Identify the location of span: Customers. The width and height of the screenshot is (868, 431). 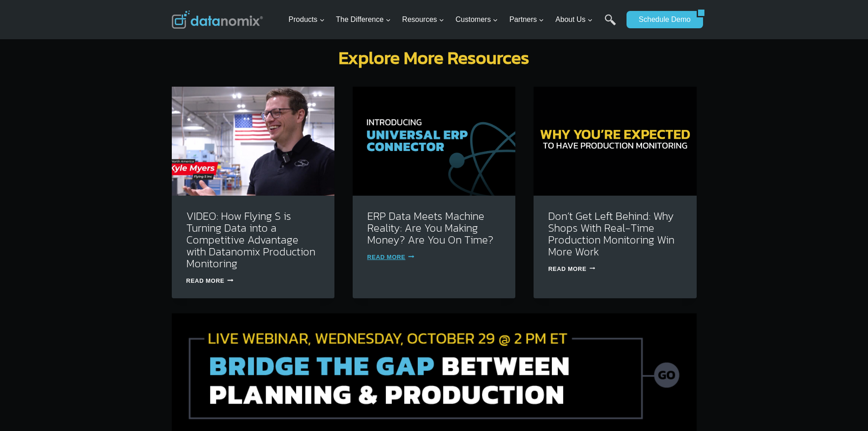
(477, 19).